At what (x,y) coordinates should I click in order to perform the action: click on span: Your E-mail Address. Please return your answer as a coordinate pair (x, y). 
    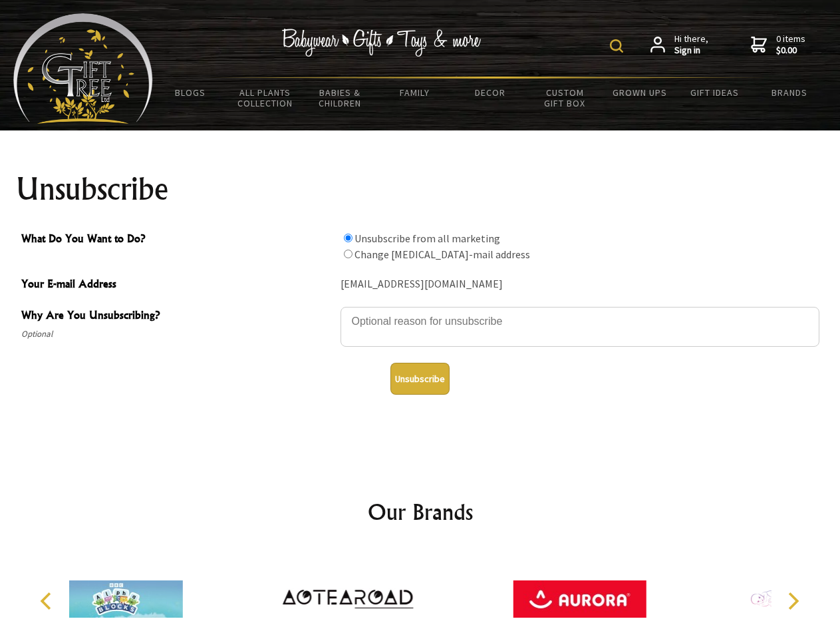
    Looking at the image, I should click on (178, 285).